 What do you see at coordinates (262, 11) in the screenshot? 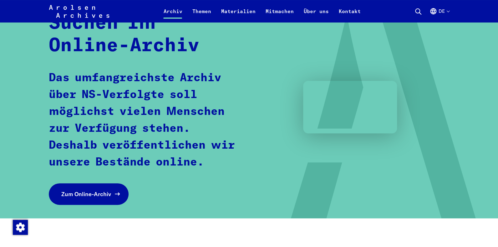
I see `nav: Primär` at bounding box center [262, 11].